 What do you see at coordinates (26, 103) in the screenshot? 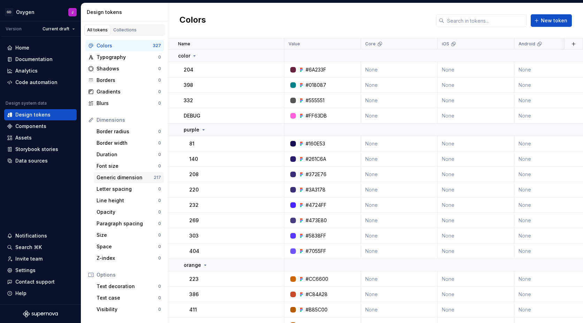
I see `div: Design system data` at bounding box center [26, 103].